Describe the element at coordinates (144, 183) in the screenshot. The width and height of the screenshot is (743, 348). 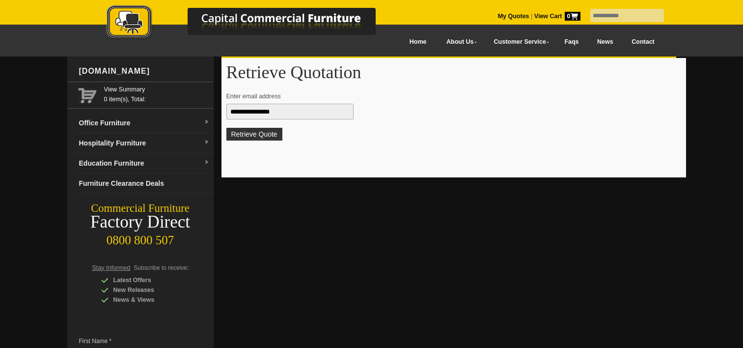
I see `a: Furniture Clearance Deals` at that location.